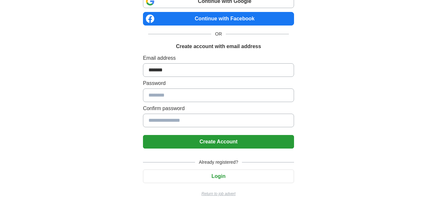 Image resolution: width=437 pixels, height=207 pixels. What do you see at coordinates (218, 109) in the screenshot?
I see `label: Confirm password` at bounding box center [218, 109].